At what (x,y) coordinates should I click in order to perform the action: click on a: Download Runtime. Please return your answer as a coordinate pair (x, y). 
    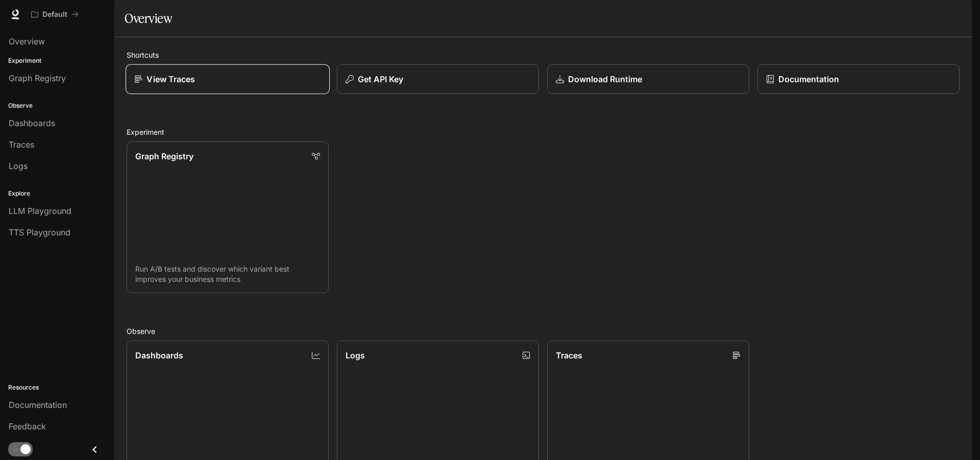
    Looking at the image, I should click on (648, 79).